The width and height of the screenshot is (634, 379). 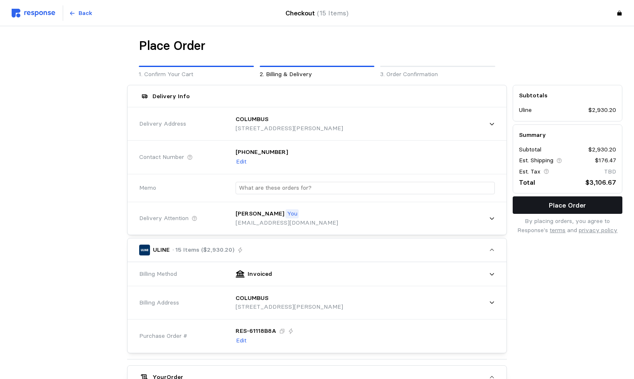 I want to click on h1: Place Order, so click(x=172, y=46).